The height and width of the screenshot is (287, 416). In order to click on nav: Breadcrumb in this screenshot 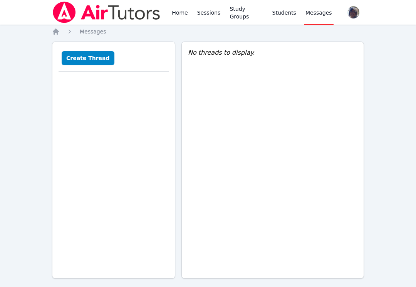, I will do `click(208, 32)`.